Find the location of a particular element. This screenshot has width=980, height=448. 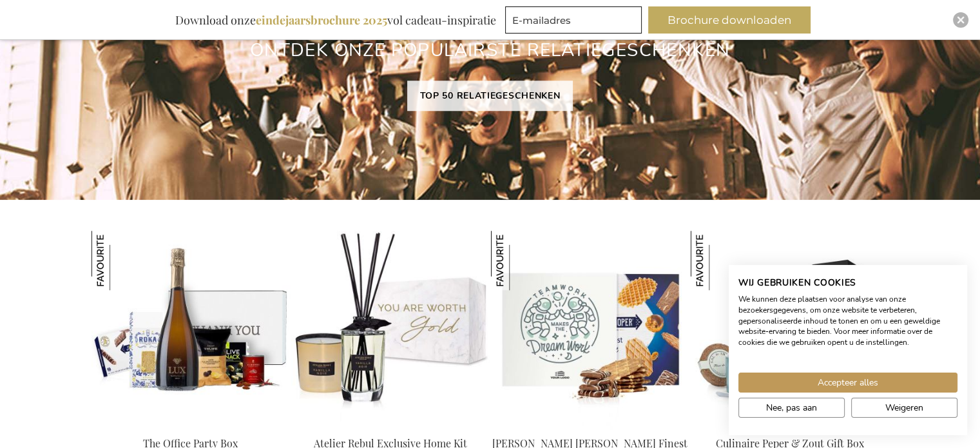

button: Brochure downloaden is located at coordinates (729, 20).